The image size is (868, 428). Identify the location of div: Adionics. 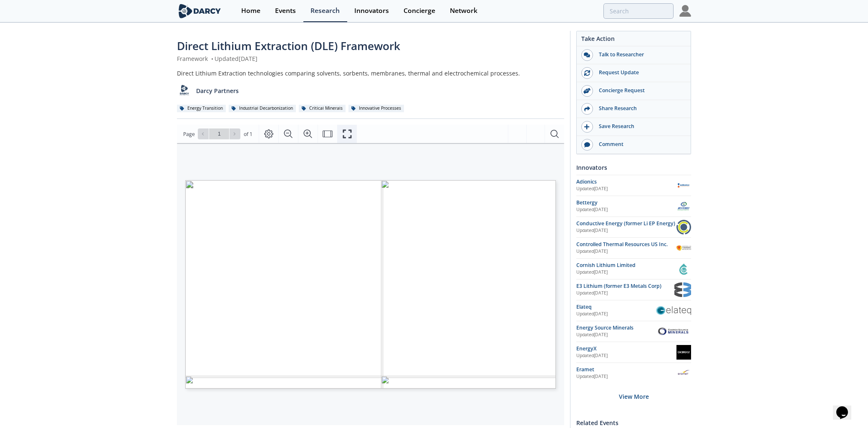
(626, 182).